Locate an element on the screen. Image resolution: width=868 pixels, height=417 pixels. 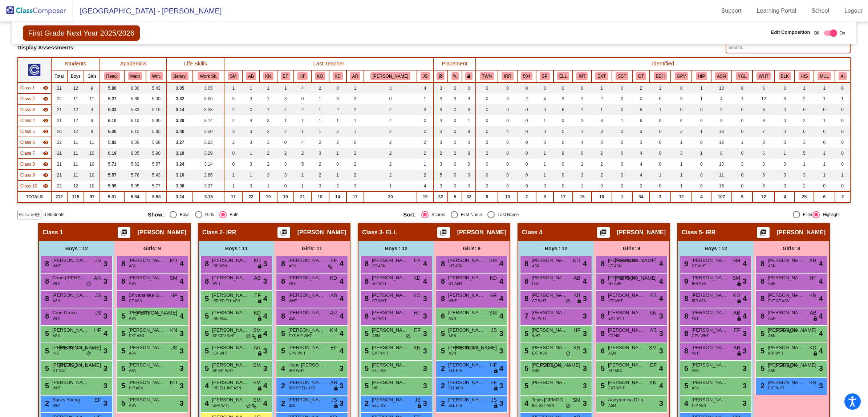
button: WHT is located at coordinates (763, 76).